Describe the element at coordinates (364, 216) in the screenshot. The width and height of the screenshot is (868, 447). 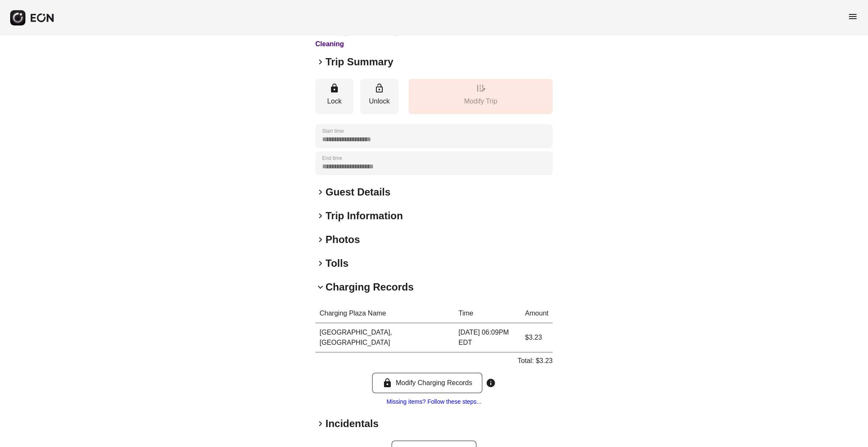
I see `h2: Trip Information` at that location.